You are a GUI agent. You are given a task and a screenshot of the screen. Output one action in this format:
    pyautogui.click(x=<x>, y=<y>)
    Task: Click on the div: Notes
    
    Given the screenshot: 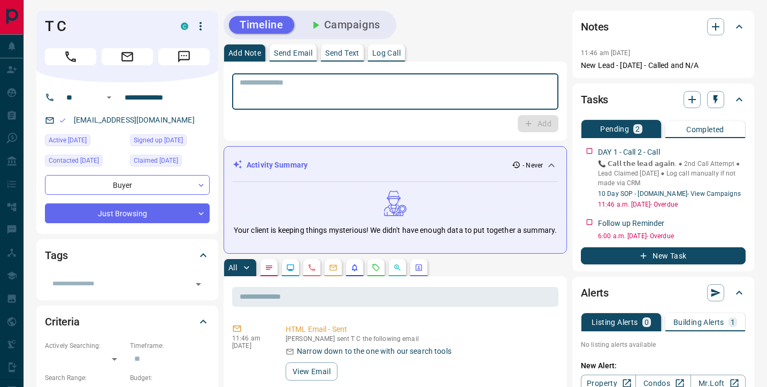 What is the action you would take?
    pyautogui.click(x=663, y=27)
    